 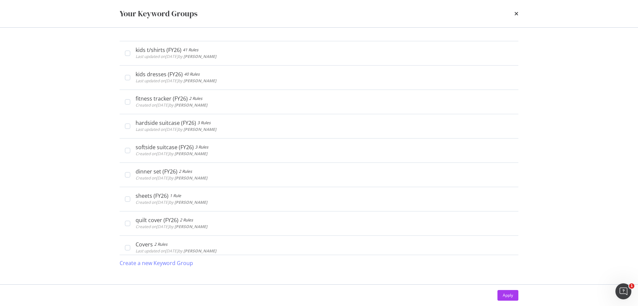 I want to click on button: Create a new Keyword Group, so click(x=156, y=263).